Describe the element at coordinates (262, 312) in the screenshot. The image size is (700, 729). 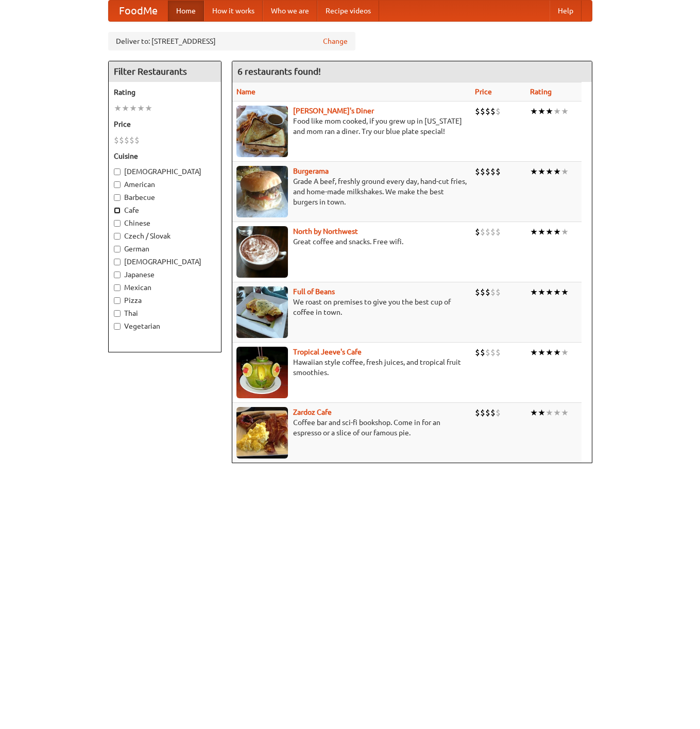
I see `img: beans.jpg` at that location.